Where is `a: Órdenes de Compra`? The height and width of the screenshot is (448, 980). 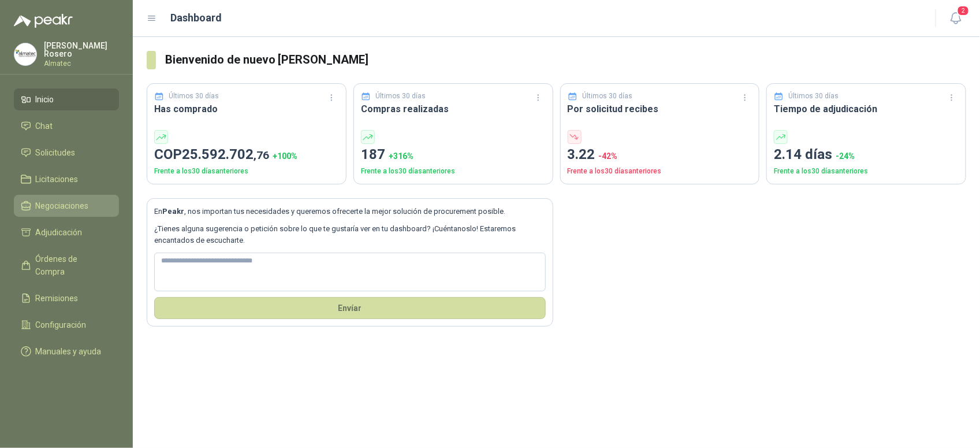
a: Órdenes de Compra is located at coordinates (67, 265).